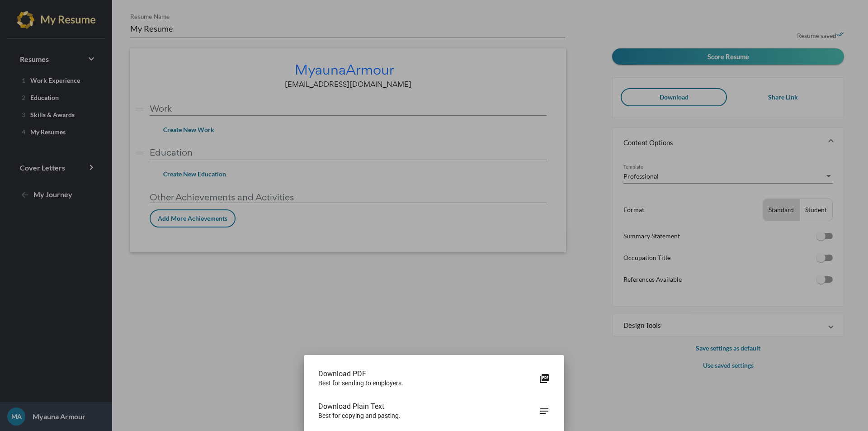 This screenshot has width=868, height=431. I want to click on span: Best for copying and pasting., so click(429, 415).